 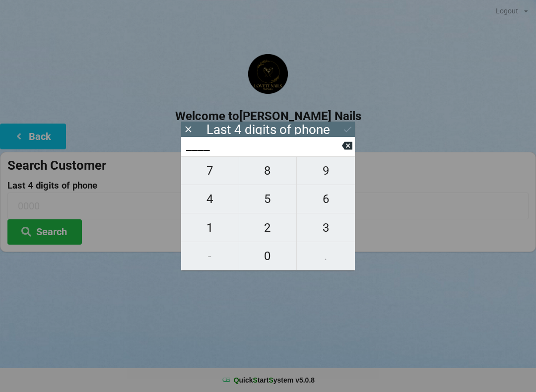 What do you see at coordinates (326, 227) in the screenshot?
I see `button: 3` at bounding box center [326, 227].